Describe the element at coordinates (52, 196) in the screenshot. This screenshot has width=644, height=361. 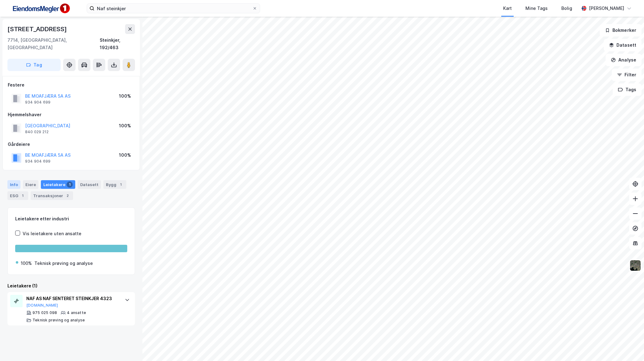
I see `div: Transaksjoner` at that location.